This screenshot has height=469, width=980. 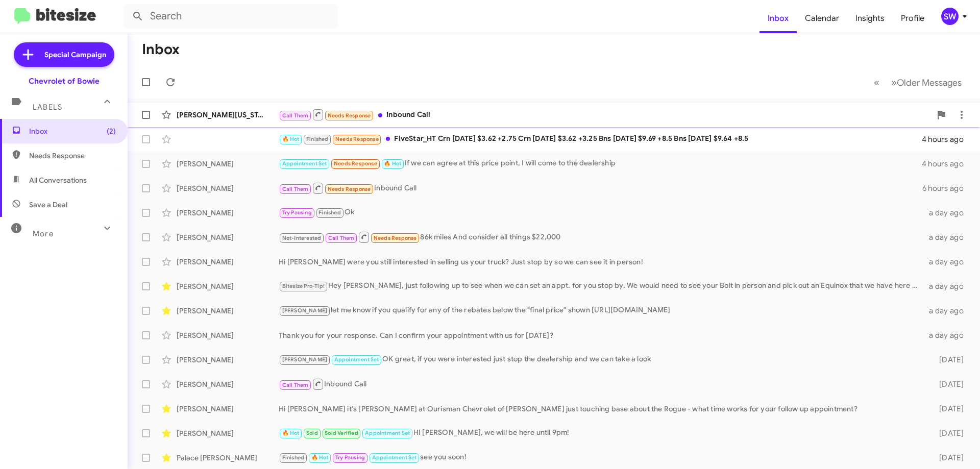 I want to click on div: 6 hours ago, so click(x=947, y=188).